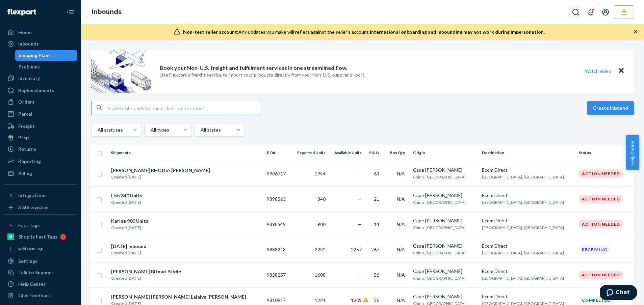 The image size is (644, 305). Describe the element at coordinates (40, 90) in the screenshot. I see `a: Replenishments` at that location.